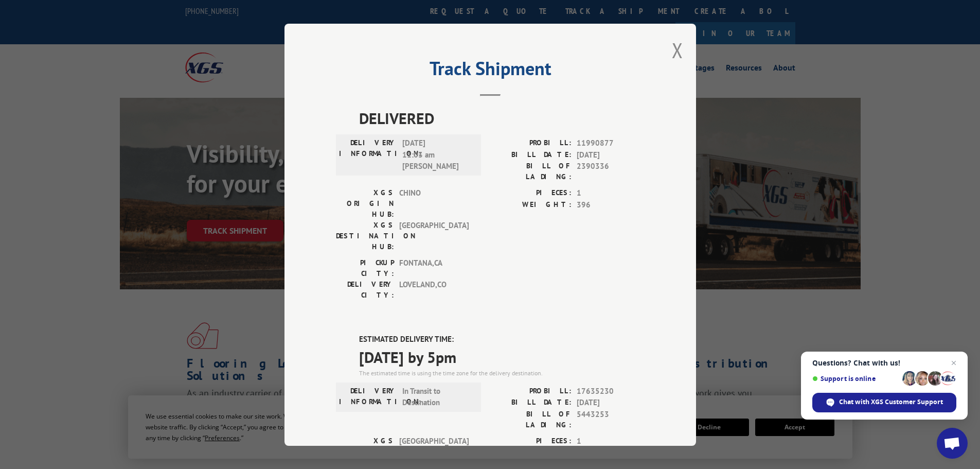 Image resolution: width=980 pixels, height=469 pixels. What do you see at coordinates (952, 443) in the screenshot?
I see `div: Open chat` at bounding box center [952, 443].